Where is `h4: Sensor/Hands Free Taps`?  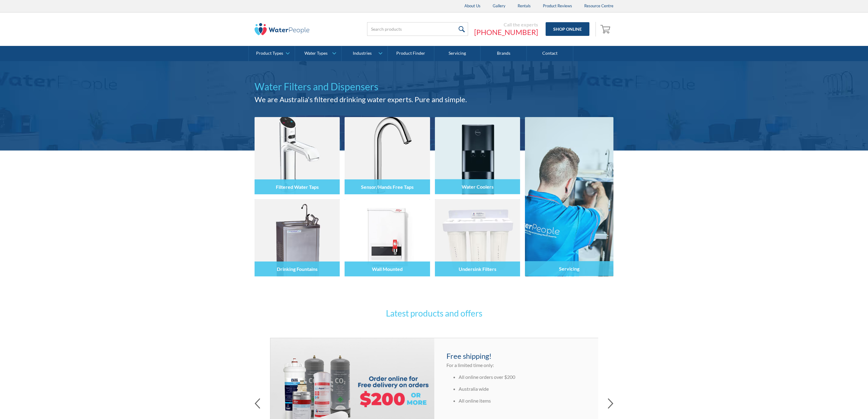
h4: Sensor/Hands Free Taps is located at coordinates (387, 187).